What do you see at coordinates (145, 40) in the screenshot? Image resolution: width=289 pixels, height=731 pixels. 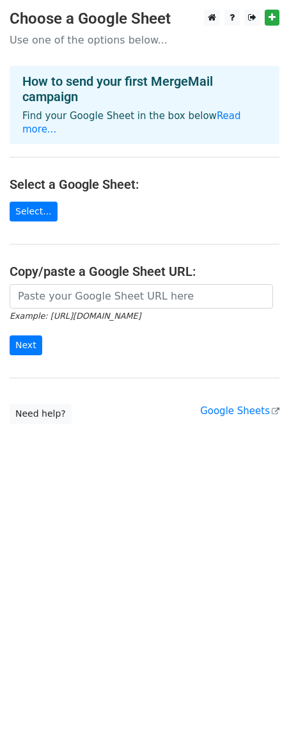 I see `p: Use one of the options below...` at bounding box center [145, 40].